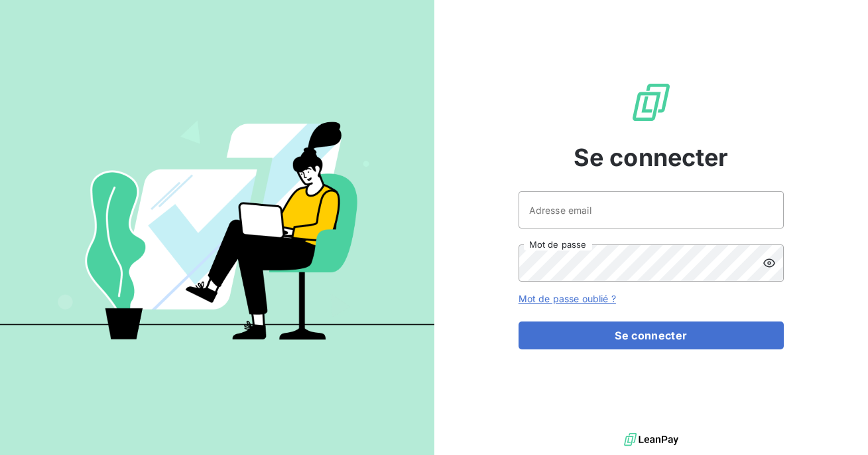  Describe the element at coordinates (651, 439) in the screenshot. I see `img: logo` at that location.